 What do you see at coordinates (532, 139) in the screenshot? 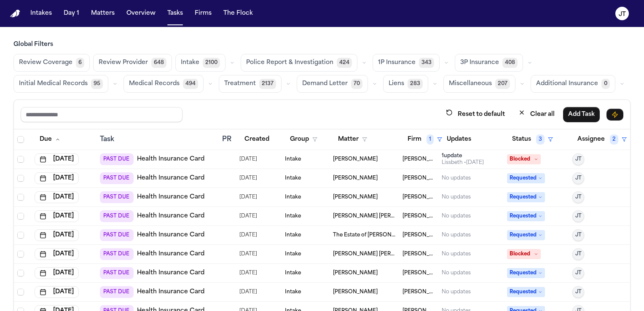
I see `button: Status3` at bounding box center [532, 139].